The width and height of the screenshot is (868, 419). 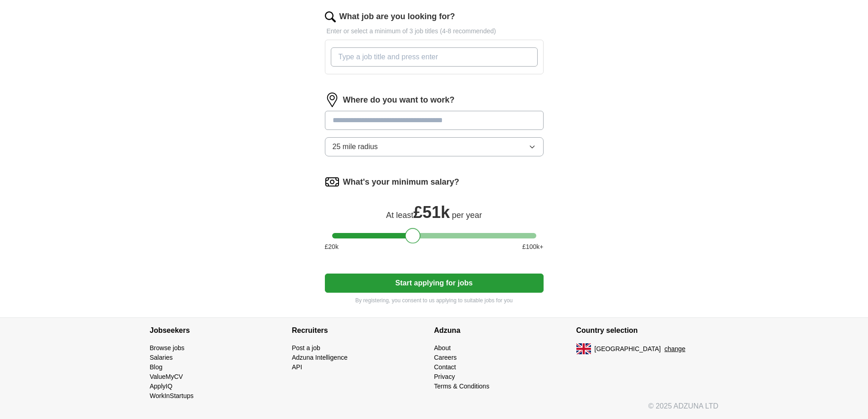 What do you see at coordinates (157, 367) in the screenshot?
I see `a: Blog` at bounding box center [157, 367].